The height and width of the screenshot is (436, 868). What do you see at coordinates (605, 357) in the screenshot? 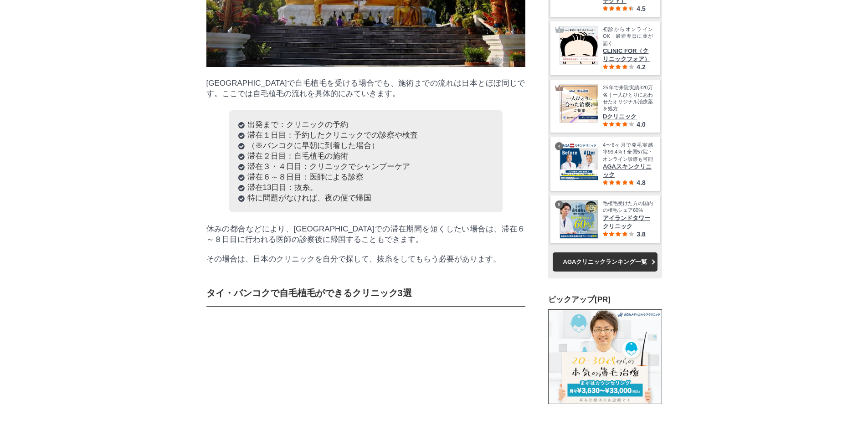
I see `img: AGAメディカルケアクリニック` at bounding box center [605, 357].